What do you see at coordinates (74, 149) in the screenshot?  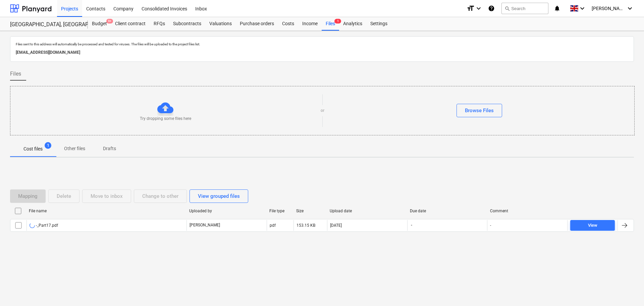 I see `p: Other files` at bounding box center [74, 149].